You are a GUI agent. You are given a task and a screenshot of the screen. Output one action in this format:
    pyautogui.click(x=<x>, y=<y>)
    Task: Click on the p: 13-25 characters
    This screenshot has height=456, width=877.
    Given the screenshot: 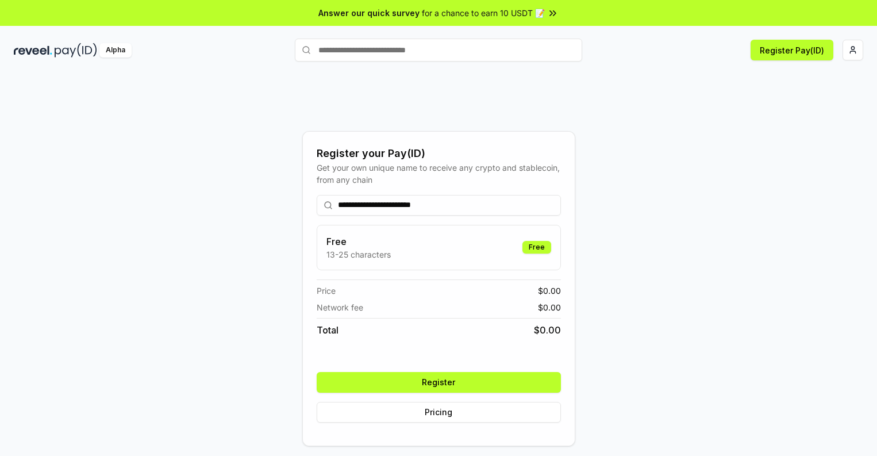 What is the action you would take?
    pyautogui.click(x=358, y=254)
    